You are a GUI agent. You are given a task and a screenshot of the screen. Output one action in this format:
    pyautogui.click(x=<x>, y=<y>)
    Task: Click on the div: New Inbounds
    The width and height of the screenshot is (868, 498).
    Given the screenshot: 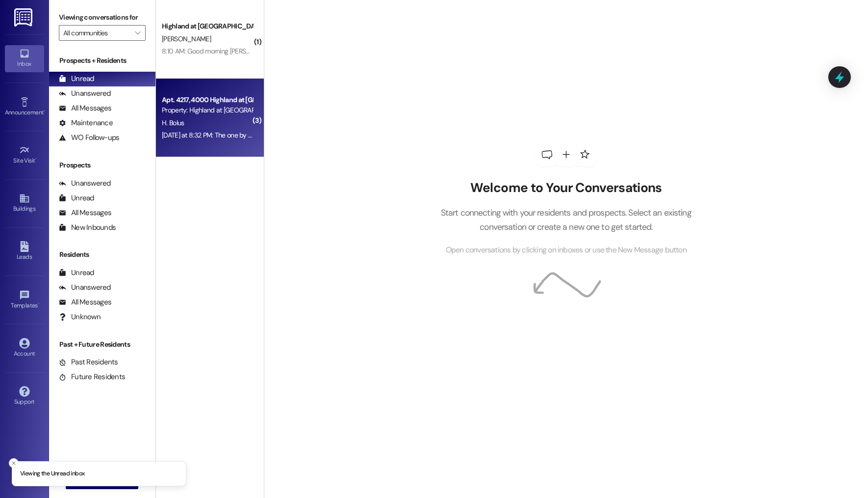 What is the action you would take?
    pyautogui.click(x=87, y=228)
    